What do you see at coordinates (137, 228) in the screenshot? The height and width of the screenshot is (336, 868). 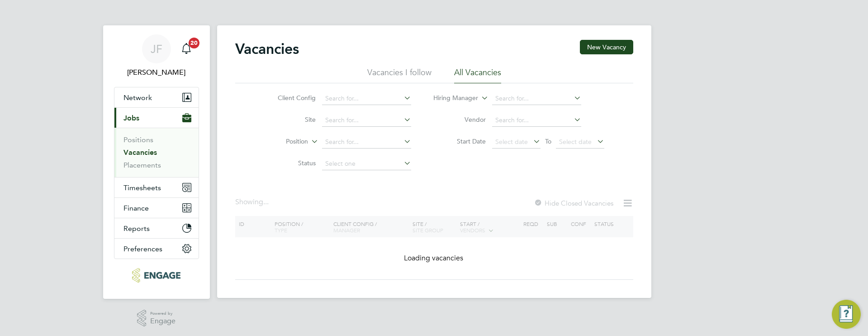 I see `span: Reports` at bounding box center [137, 228].